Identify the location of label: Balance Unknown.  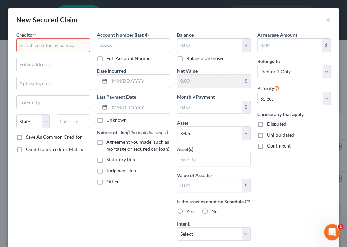
(205, 58).